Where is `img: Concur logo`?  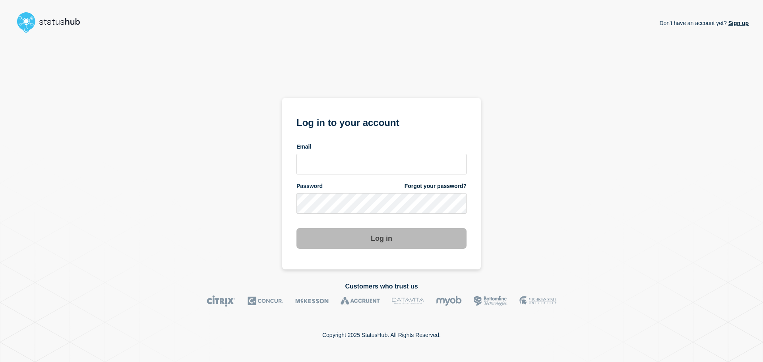 img: Concur logo is located at coordinates (266, 301).